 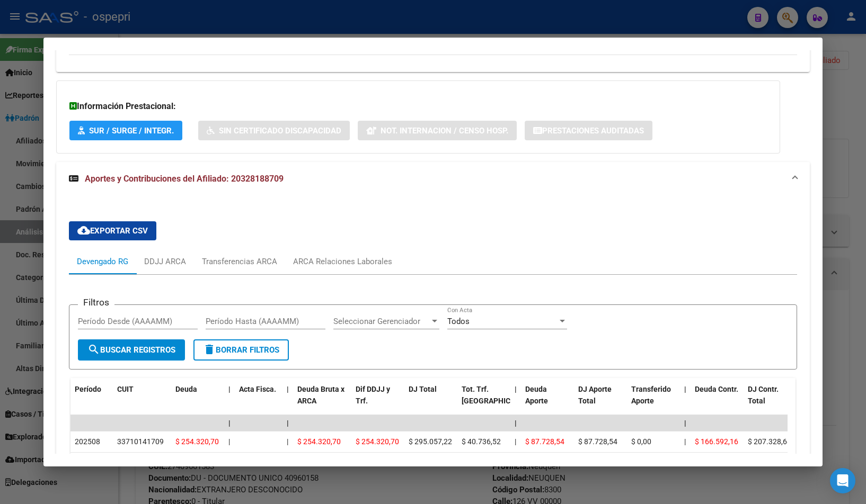 I want to click on datatable-header-cell: DJ Aporte Total, so click(x=601, y=401).